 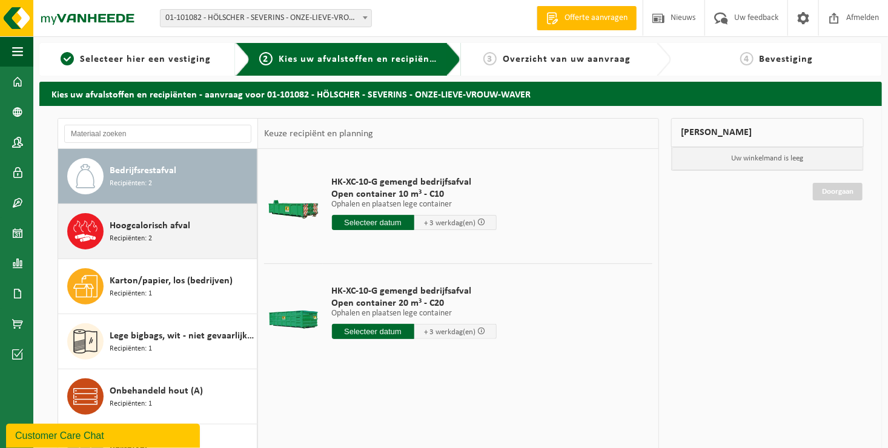 I want to click on span: 01-101082 - HÖLSCHER - SEVERINS - ONZE-LIEVE-VROUW-WAVER, so click(x=266, y=18).